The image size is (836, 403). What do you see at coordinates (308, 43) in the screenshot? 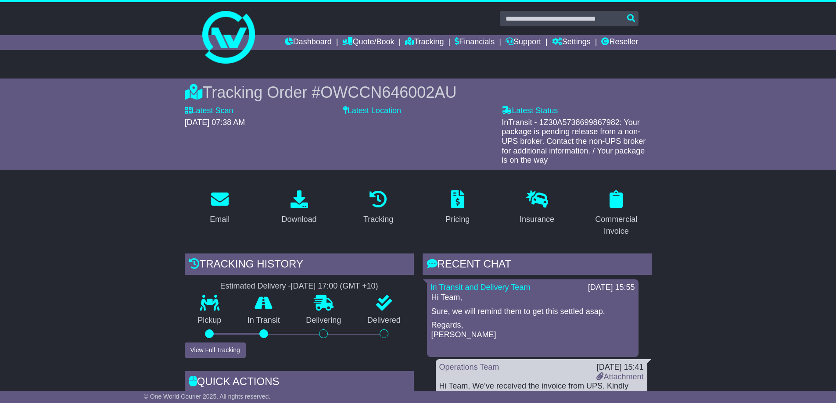
I see `a: Dashboard` at bounding box center [308, 43].